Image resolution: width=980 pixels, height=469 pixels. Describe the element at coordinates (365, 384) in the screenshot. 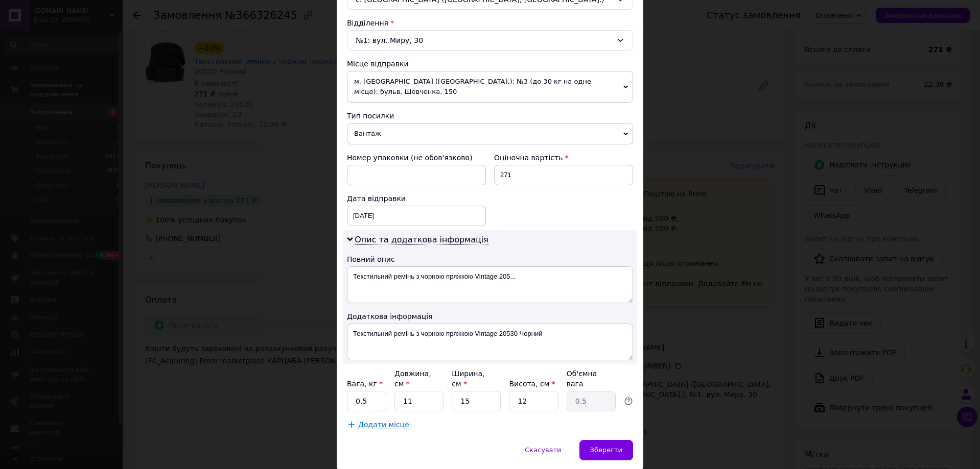

I see `label: Вага, кг` at that location.